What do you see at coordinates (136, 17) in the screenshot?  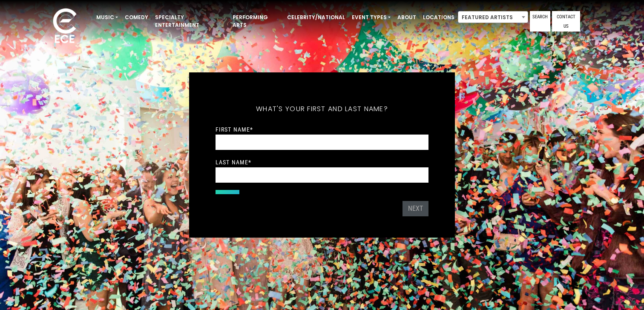 I see `a: Comedy` at bounding box center [136, 17].